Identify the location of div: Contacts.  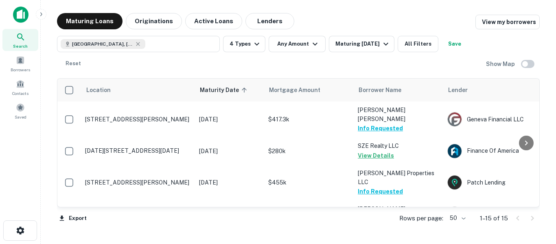
(20, 87).